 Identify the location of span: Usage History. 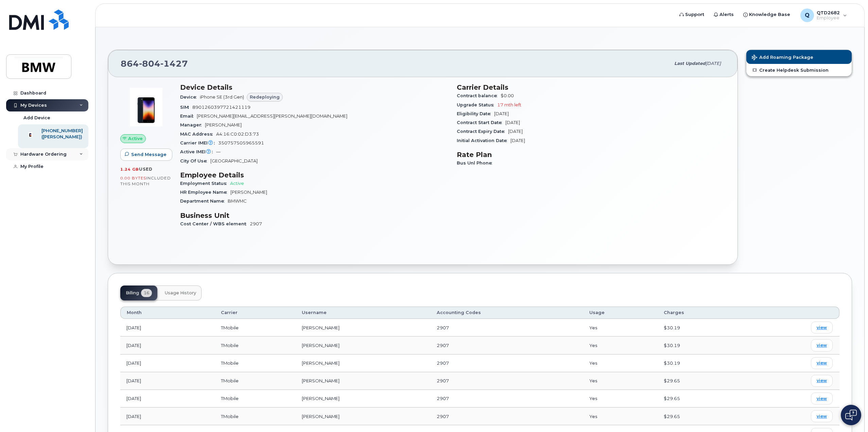
(180, 293).